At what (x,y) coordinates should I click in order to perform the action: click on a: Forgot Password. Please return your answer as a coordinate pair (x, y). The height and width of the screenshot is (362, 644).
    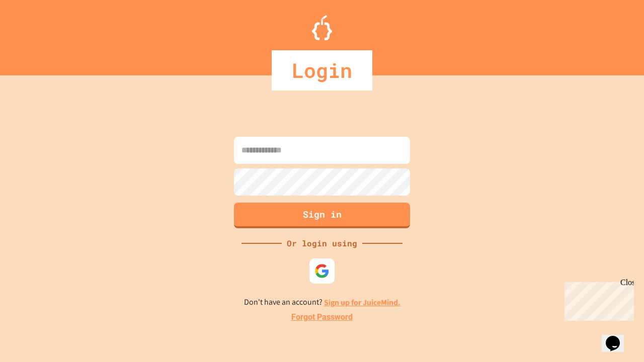
    Looking at the image, I should click on (322, 317).